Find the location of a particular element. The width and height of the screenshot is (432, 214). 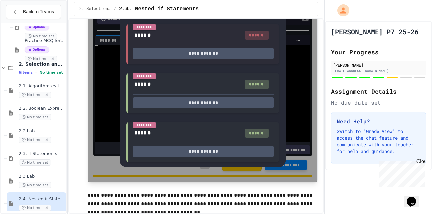

div: My Account is located at coordinates (341, 10).